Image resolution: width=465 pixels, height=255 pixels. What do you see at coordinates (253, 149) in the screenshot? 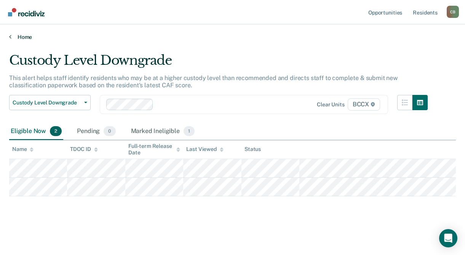
I see `div: Status` at bounding box center [253, 149].